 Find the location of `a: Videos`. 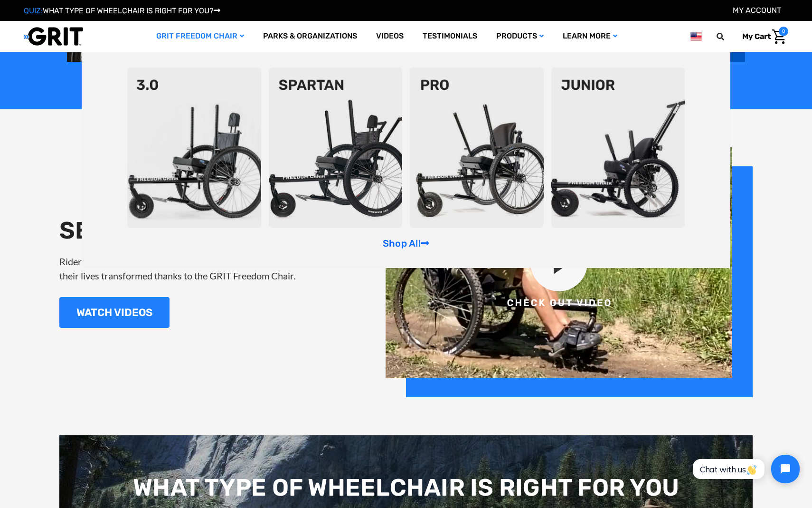

a: Videos is located at coordinates (390, 36).